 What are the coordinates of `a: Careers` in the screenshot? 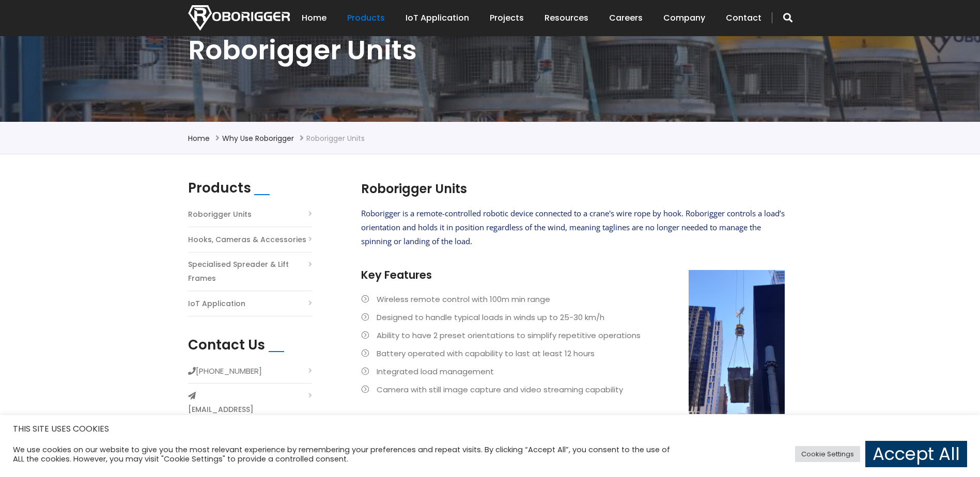 It's located at (626, 18).